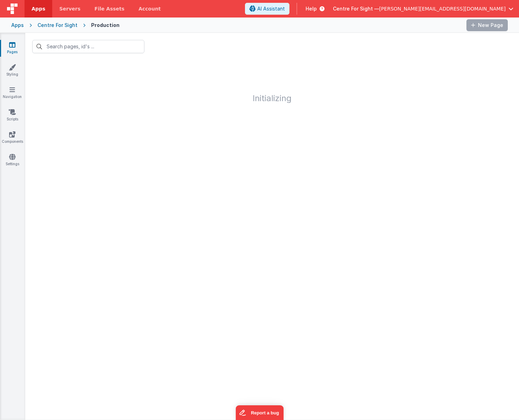 The width and height of the screenshot is (519, 420). What do you see at coordinates (267, 9) in the screenshot?
I see `button: AI Assistant` at bounding box center [267, 9].